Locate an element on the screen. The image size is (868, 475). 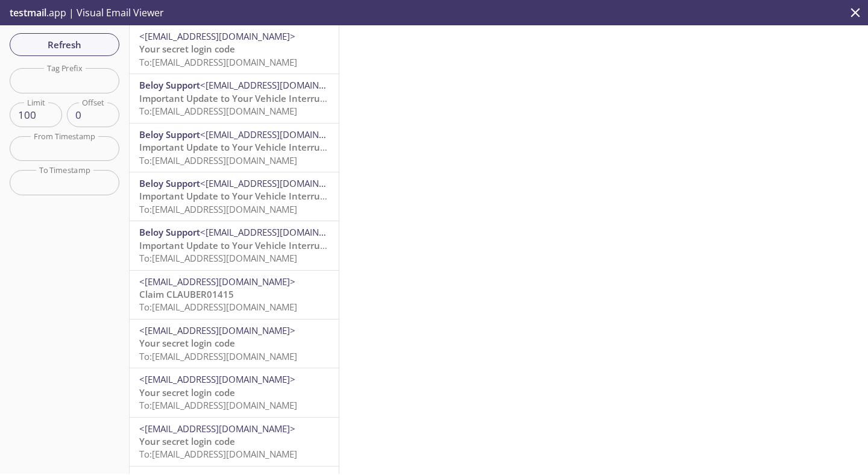
span: Claim CLAUBER01415 is located at coordinates (186, 294).